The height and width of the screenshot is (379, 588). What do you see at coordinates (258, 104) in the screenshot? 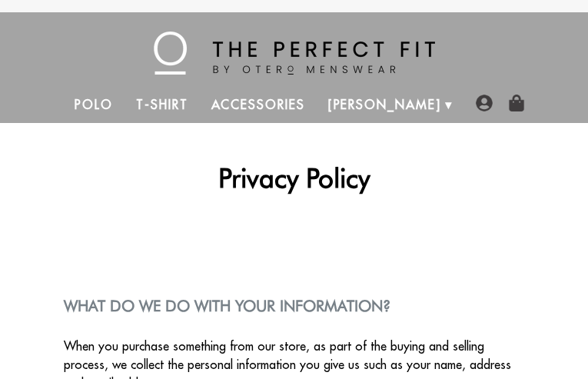
I see `a: Accessories` at bounding box center [258, 104].